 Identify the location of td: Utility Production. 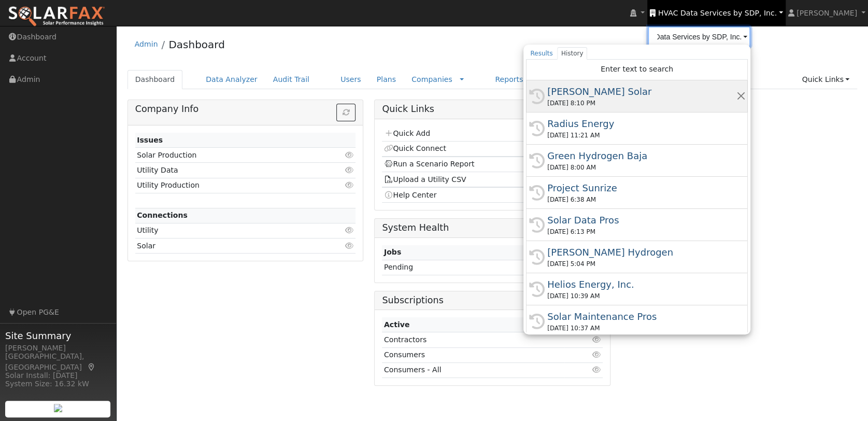
(228, 185).